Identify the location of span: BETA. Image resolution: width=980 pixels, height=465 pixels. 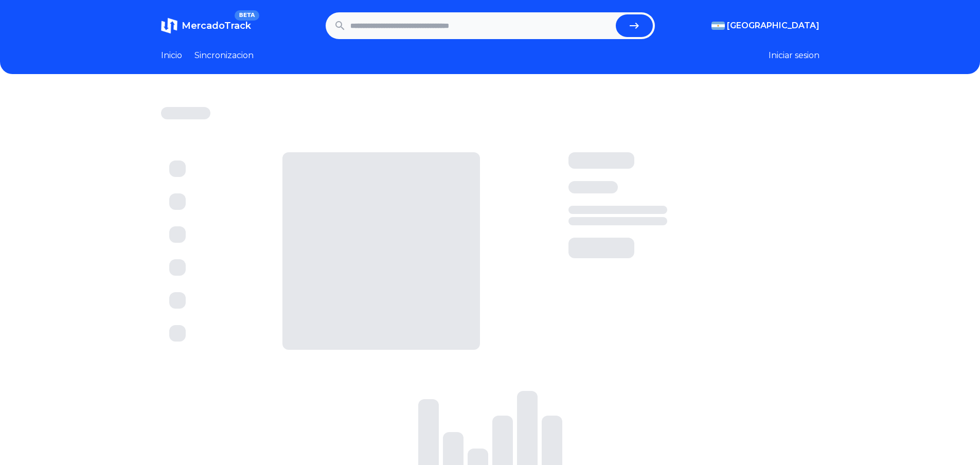
(246, 15).